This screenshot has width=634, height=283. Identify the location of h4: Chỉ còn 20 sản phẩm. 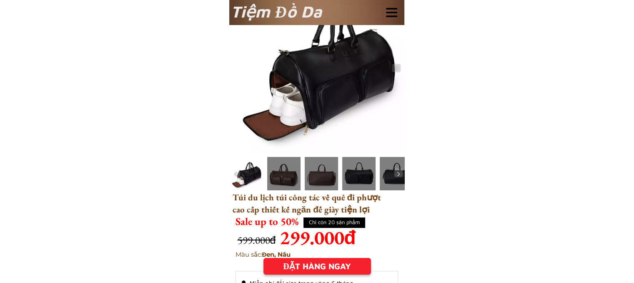
(334, 222).